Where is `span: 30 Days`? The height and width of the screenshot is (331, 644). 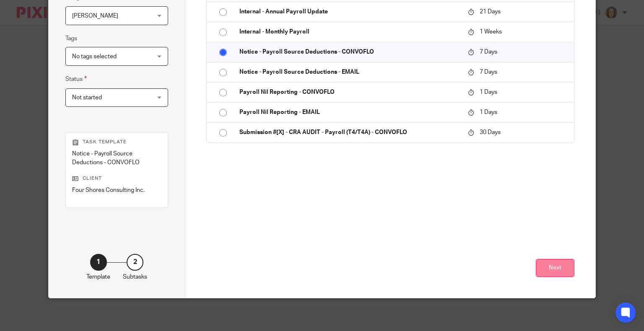
span: 30 Days is located at coordinates (490, 132).